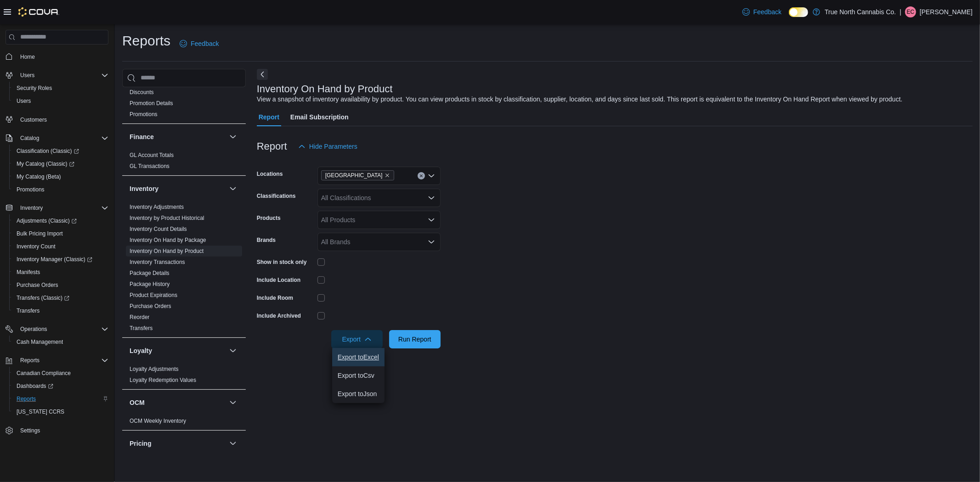 The image size is (980, 482). Describe the element at coordinates (36, 246) in the screenshot. I see `a: Inventory Count` at that location.